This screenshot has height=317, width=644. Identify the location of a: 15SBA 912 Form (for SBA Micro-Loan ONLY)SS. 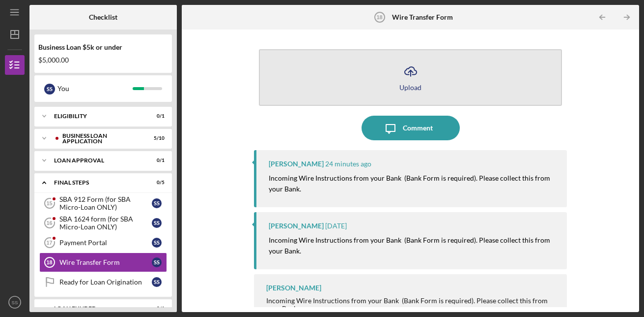
(103, 203).